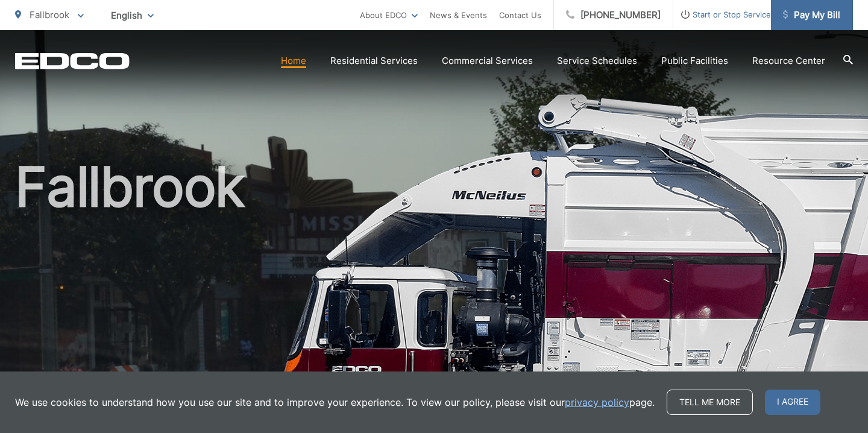 Image resolution: width=868 pixels, height=433 pixels. What do you see at coordinates (50, 15) in the screenshot?
I see `span: Fallbrook` at bounding box center [50, 15].